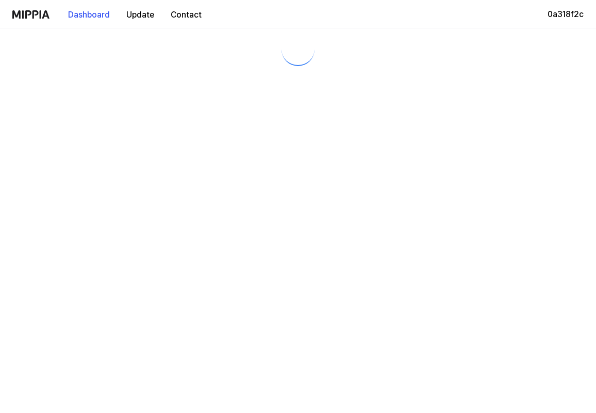  I want to click on button: Update, so click(140, 15).